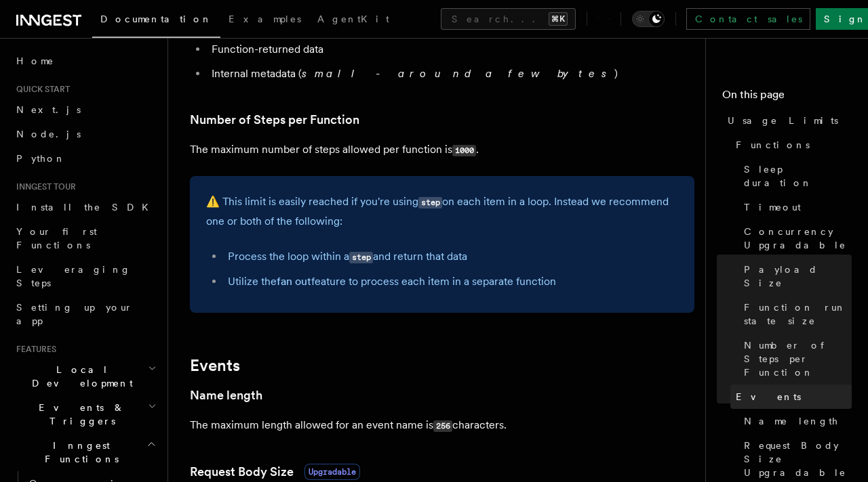 This screenshot has width=868, height=482. What do you see at coordinates (84, 452) in the screenshot?
I see `button: Inngest Functions` at bounding box center [84, 452].